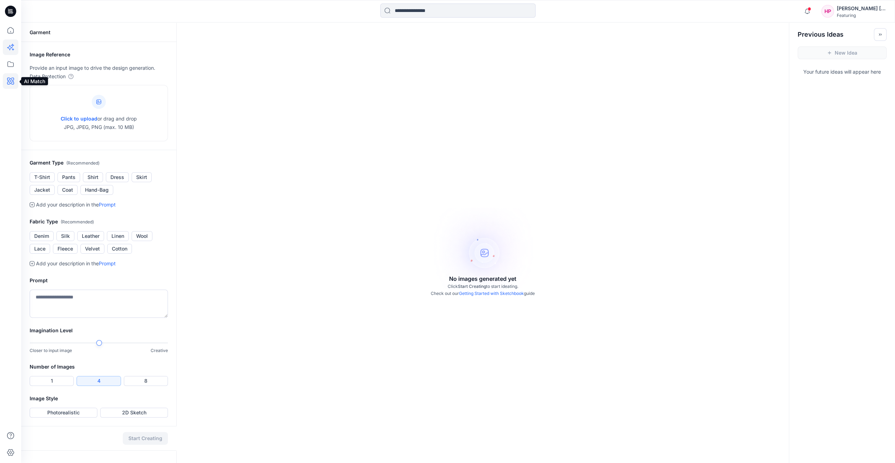 The width and height of the screenshot is (895, 463). What do you see at coordinates (861, 15) in the screenshot?
I see `div: Featuring` at bounding box center [861, 15].